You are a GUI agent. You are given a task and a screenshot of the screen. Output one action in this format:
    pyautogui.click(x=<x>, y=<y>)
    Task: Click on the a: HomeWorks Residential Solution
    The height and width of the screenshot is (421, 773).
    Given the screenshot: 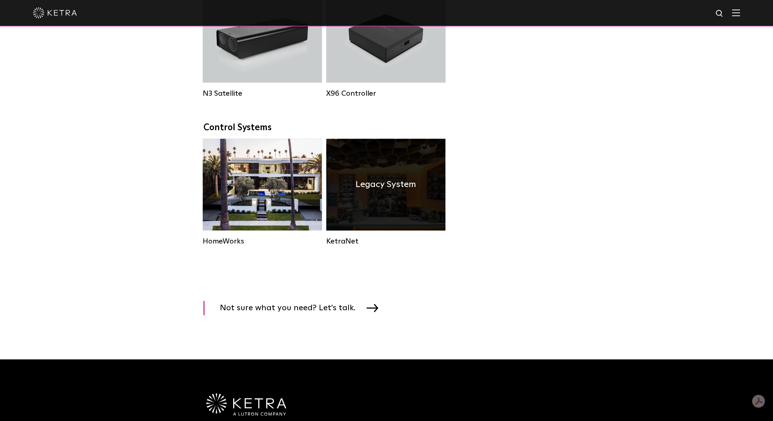 What is the action you would take?
    pyautogui.click(x=262, y=192)
    